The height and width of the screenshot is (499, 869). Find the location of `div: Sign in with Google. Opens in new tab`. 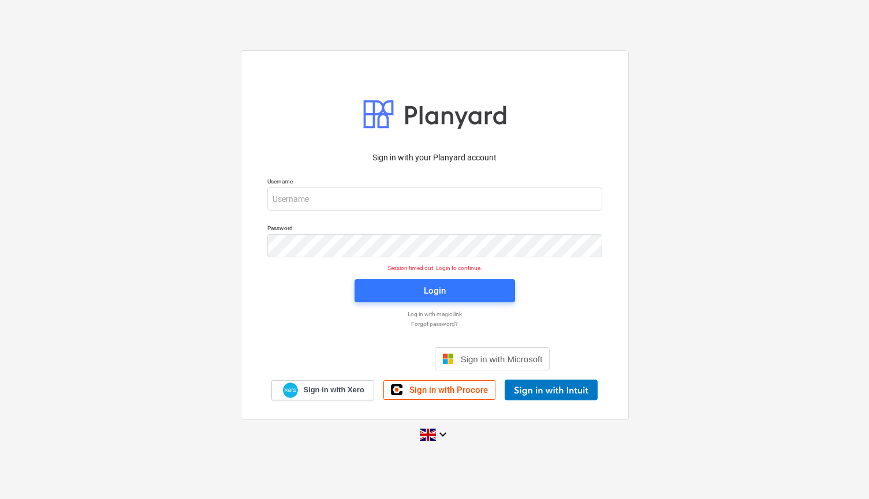

div: Sign in with Google. Opens in new tab is located at coordinates (372, 359).